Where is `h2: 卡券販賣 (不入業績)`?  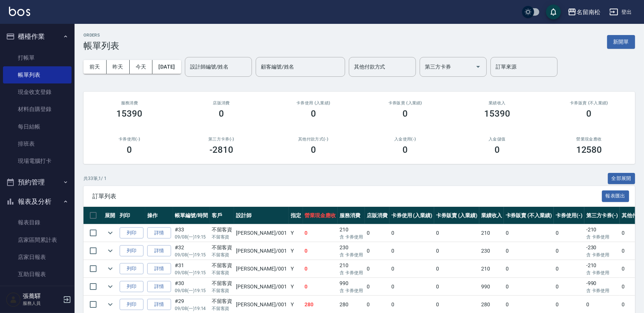 h2: 卡券販賣 (不入業績) is located at coordinates (589, 103).